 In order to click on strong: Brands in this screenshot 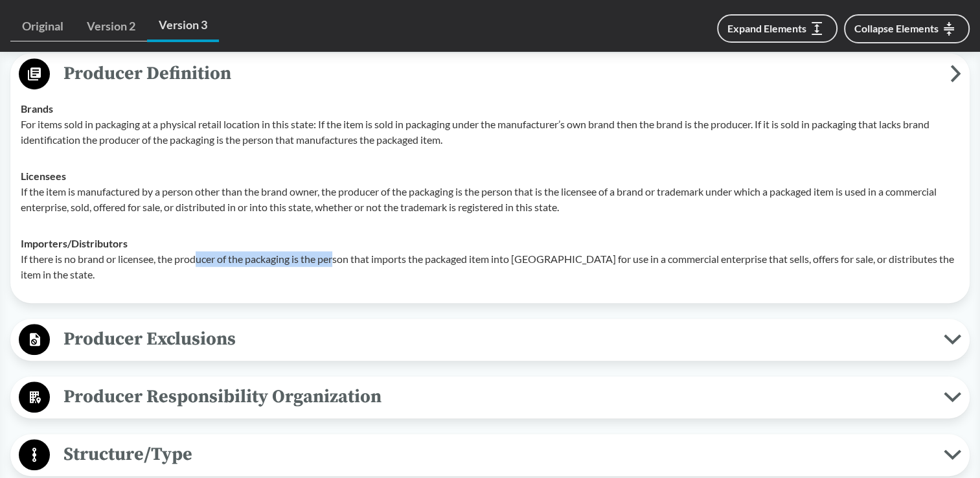, I will do `click(37, 108)`.